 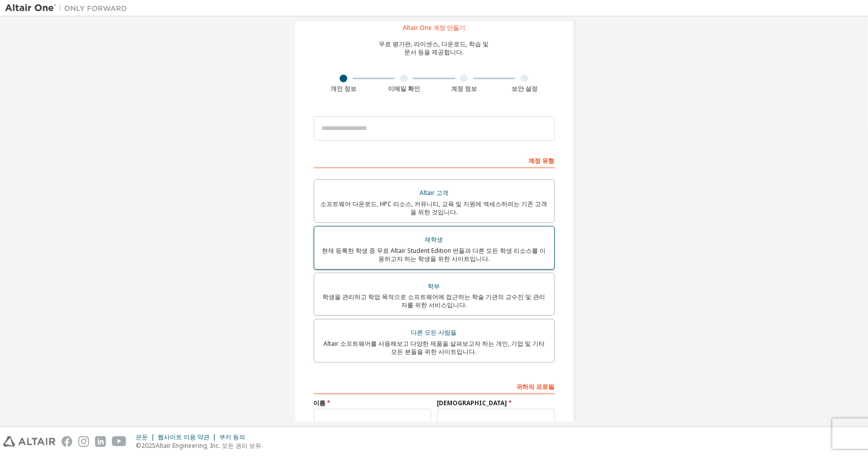 What do you see at coordinates (434, 240) in the screenshot?
I see `font: 재학생` at bounding box center [434, 240].